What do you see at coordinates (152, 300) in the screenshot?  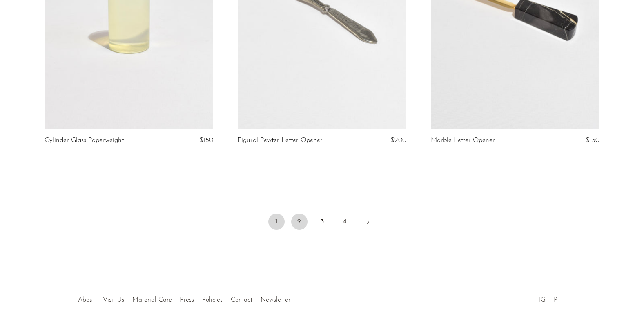 I see `a: Material Care` at bounding box center [152, 300].